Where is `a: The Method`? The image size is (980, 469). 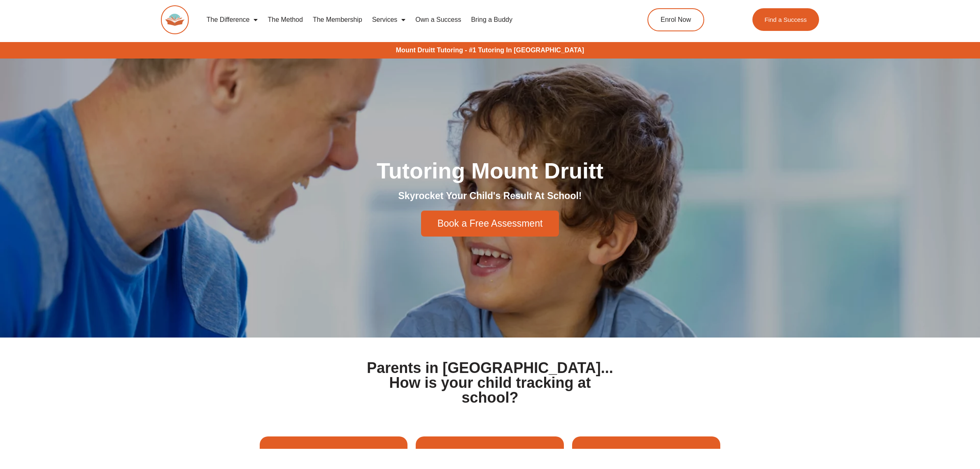
a: The Method is located at coordinates (284, 20).